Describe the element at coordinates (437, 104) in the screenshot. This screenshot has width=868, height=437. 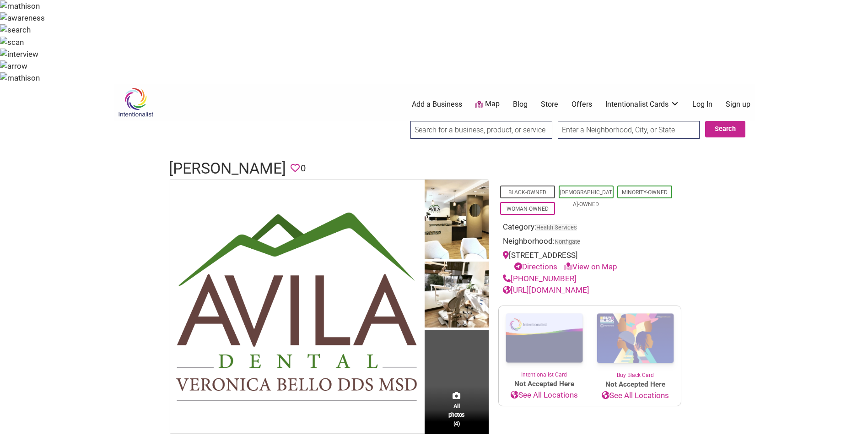
I see `a: Add a Business` at that location.